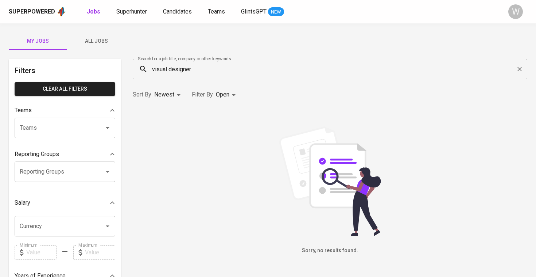  What do you see at coordinates (93, 11) in the screenshot?
I see `b: Jobs` at bounding box center [93, 11].